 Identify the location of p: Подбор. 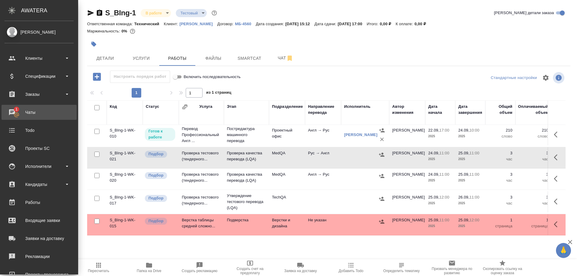
(156, 154).